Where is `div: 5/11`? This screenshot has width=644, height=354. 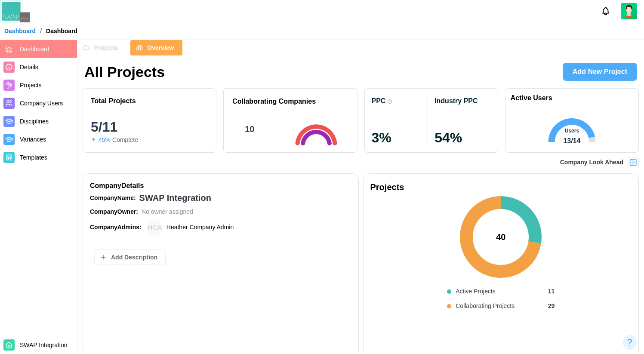 div: 5/11 is located at coordinates (149, 127).